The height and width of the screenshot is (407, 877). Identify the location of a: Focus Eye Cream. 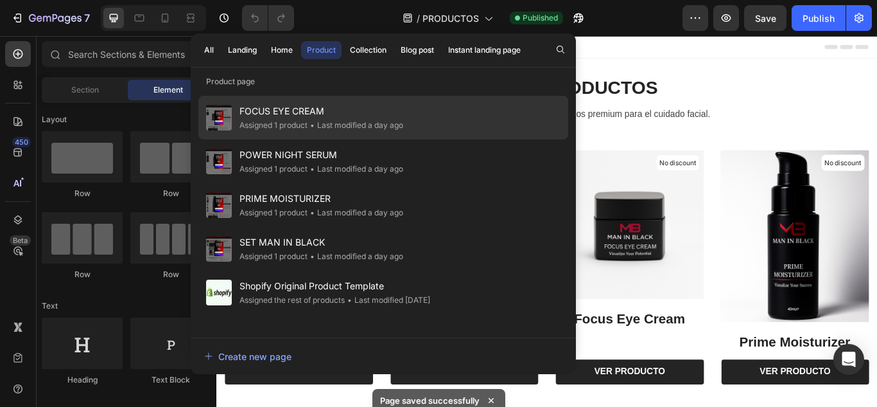
(482, 220).